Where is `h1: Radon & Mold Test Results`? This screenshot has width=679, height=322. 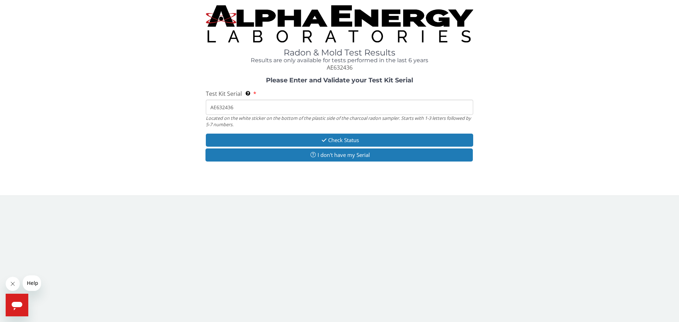 h1: Radon & Mold Test Results is located at coordinates (339, 53).